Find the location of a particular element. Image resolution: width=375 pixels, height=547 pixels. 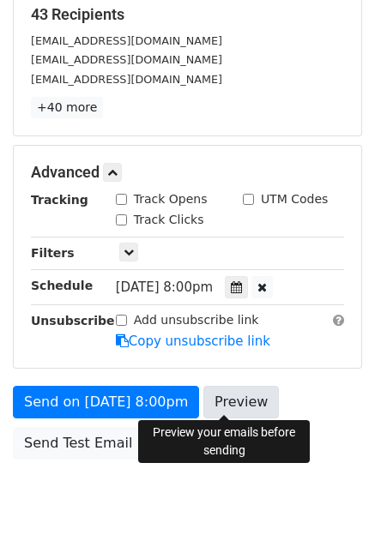

label: UTM Codes is located at coordinates (294, 199).